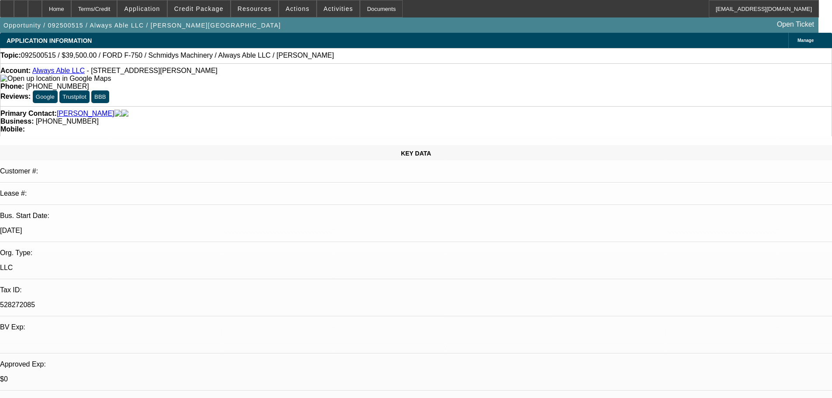  What do you see at coordinates (338, 9) in the screenshot?
I see `button: Activities` at bounding box center [338, 9].